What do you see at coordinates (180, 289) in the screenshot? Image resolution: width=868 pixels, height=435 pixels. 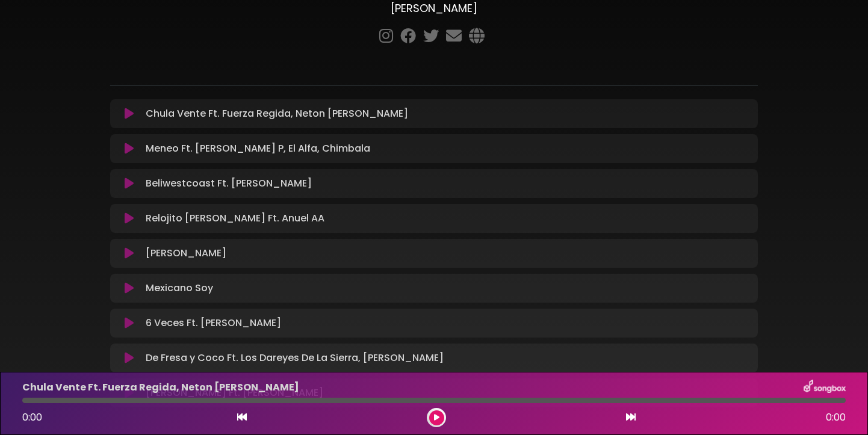 I see `p: Mexicano Soy` at bounding box center [180, 289].